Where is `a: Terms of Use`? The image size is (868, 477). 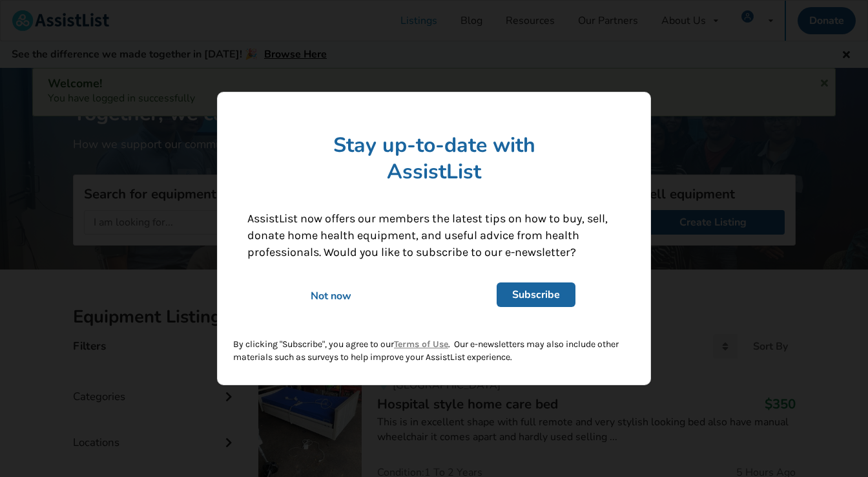
a: Terms of Use is located at coordinates (421, 344).